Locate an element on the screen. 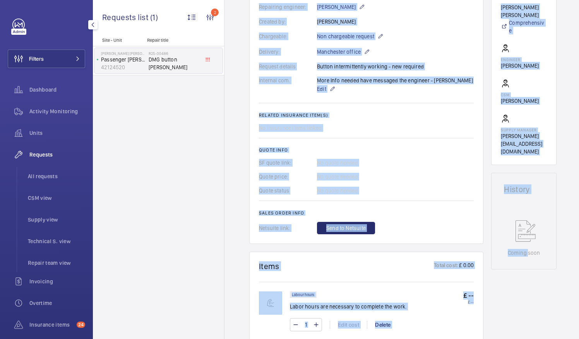  button: Send to Netsuite is located at coordinates (346, 228).